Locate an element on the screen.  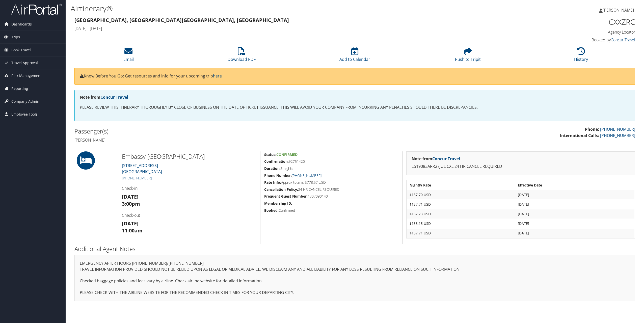
span: Trips is located at coordinates (16, 37).